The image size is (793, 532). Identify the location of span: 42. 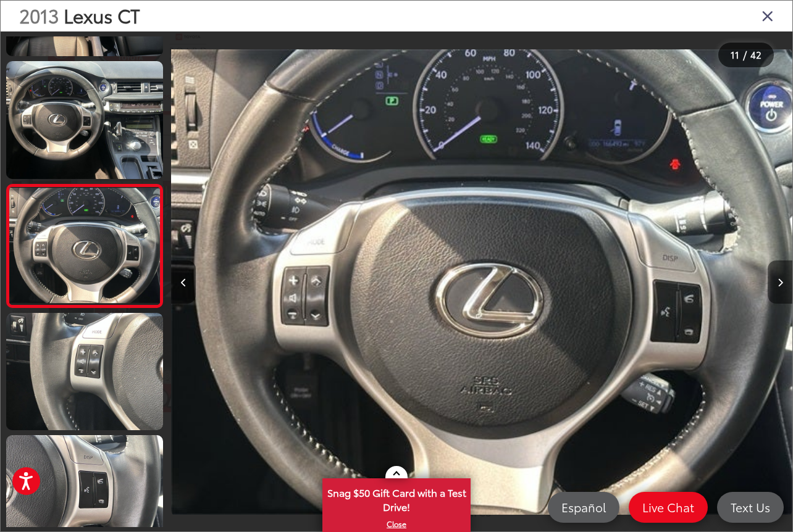
(756, 54).